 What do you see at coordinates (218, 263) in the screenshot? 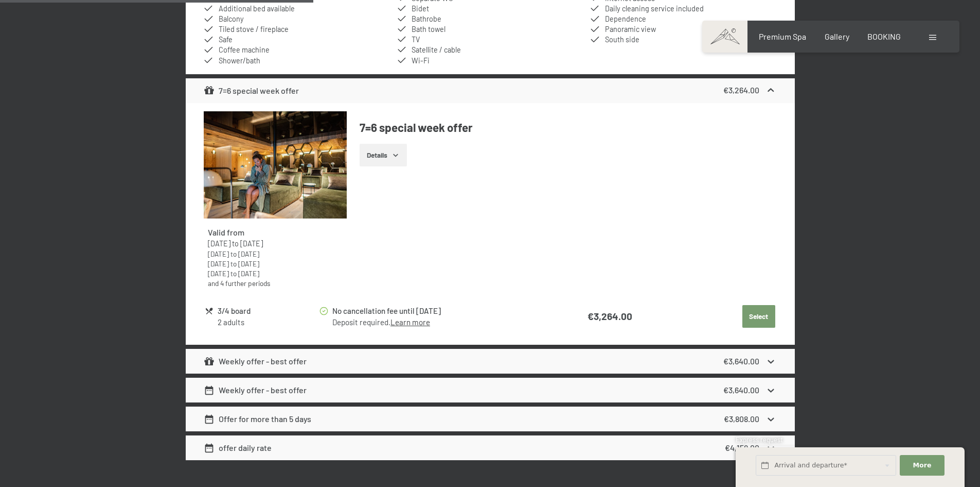
I see `time: 10/01/2026` at bounding box center [218, 263].